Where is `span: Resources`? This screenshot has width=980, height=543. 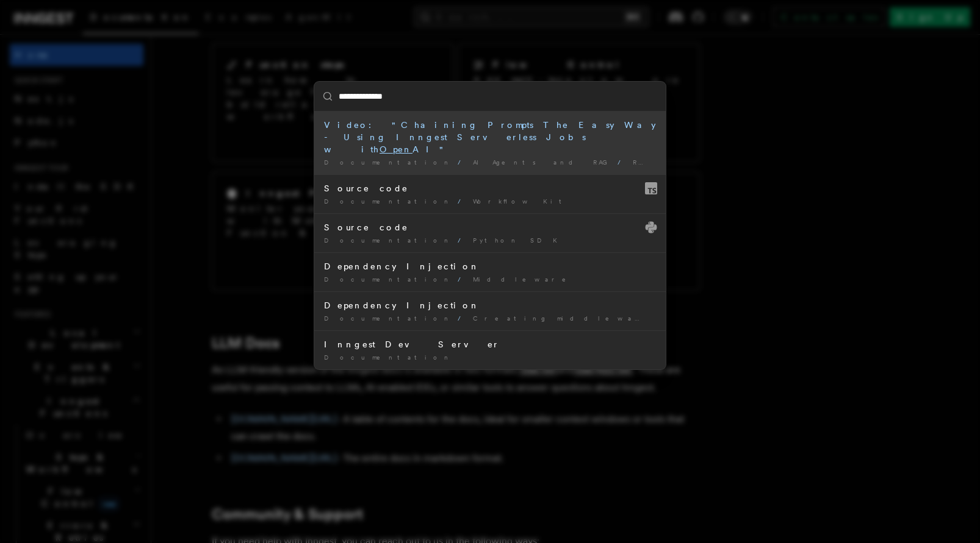 span: Resources is located at coordinates (679, 162).